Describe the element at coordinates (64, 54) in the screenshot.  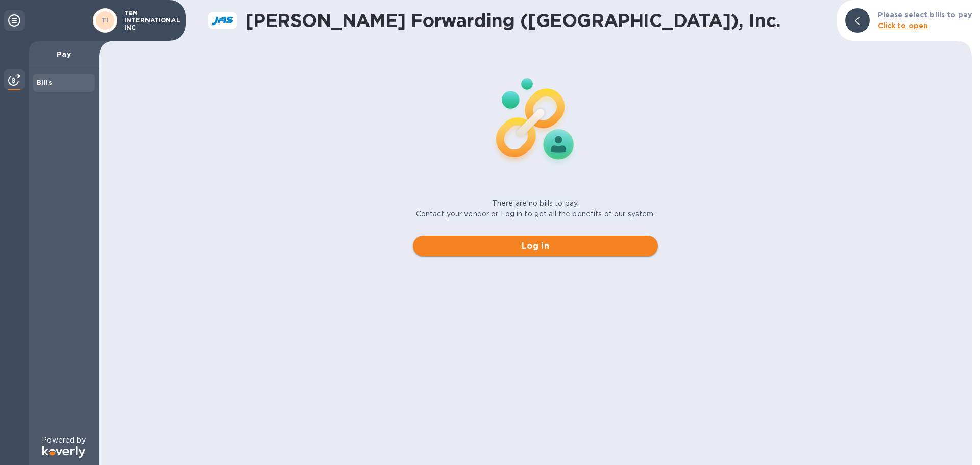
I see `p: Pay` at that location.